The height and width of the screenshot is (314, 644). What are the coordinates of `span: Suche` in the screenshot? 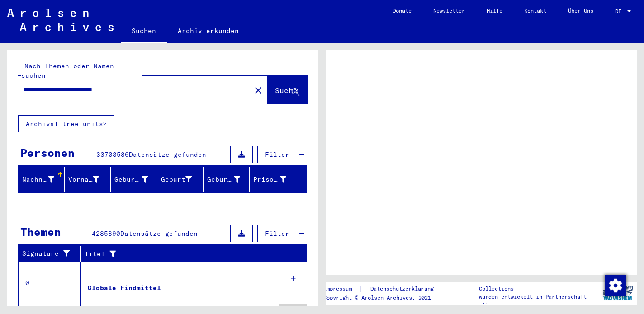 It's located at (286, 90).